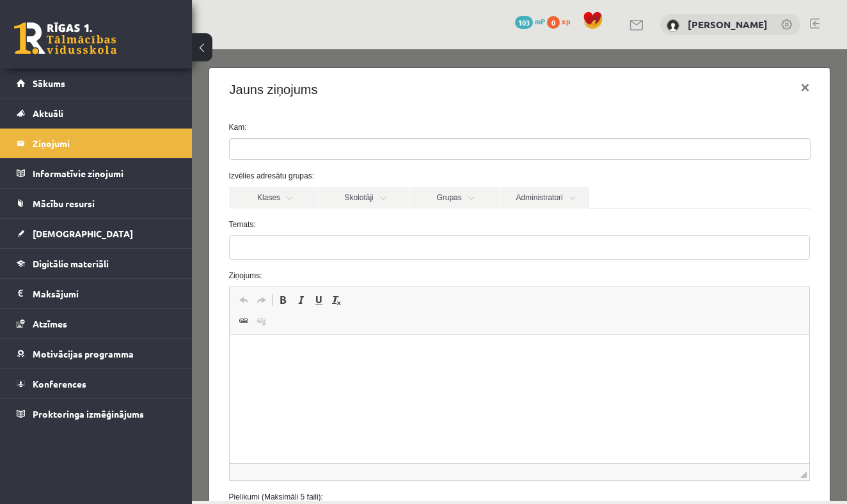 The image size is (847, 504). What do you see at coordinates (172, 148) in the screenshot?
I see `a: Skolotāji` at bounding box center [172, 148].